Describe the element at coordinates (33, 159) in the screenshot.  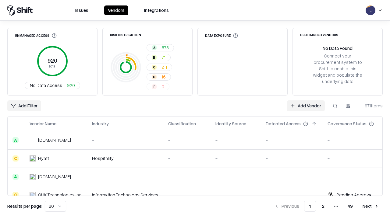
I see `img: Hyatt` at that location.